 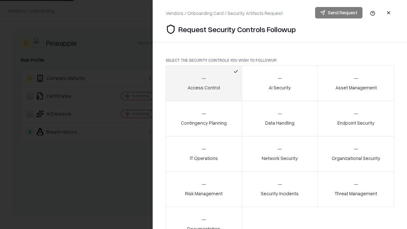 I want to click on p: Risk Management, so click(x=204, y=193).